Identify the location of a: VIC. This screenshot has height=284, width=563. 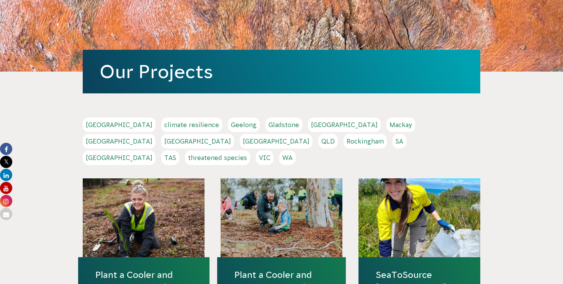
(265, 158).